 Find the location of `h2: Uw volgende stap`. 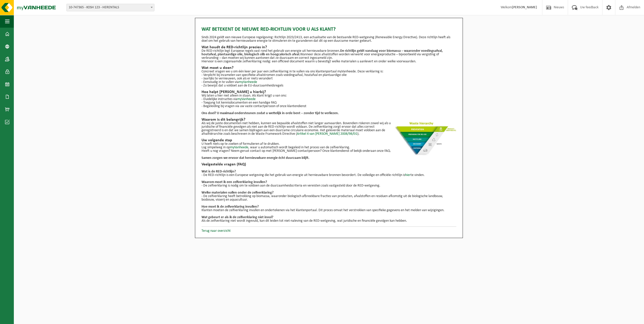

h2: Uw volgende stap is located at coordinates (329, 140).